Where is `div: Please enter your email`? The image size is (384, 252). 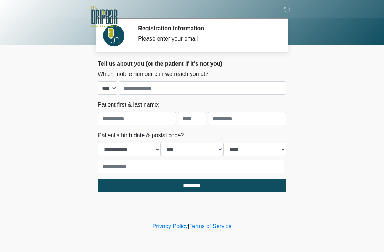 div: Please enter your email is located at coordinates (207, 39).